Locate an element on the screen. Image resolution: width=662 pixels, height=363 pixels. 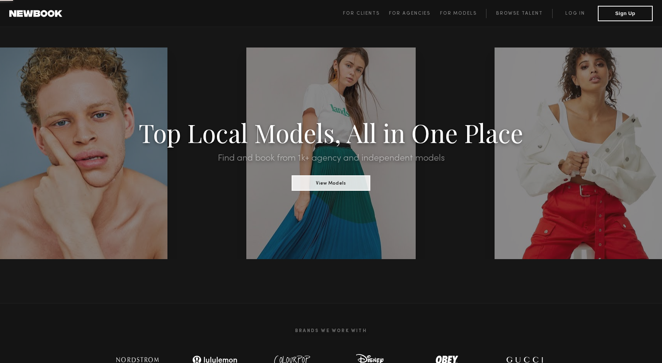
span: For Models is located at coordinates (458, 14).